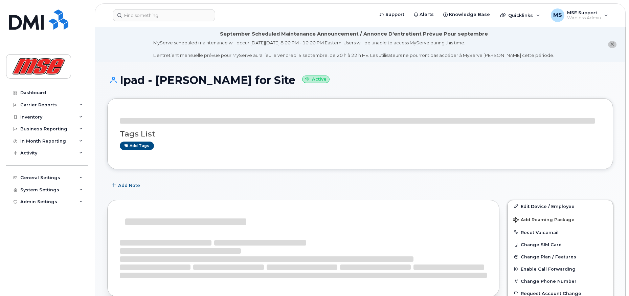  What do you see at coordinates (360, 134) in the screenshot?
I see `h3: Tags List` at bounding box center [360, 134].